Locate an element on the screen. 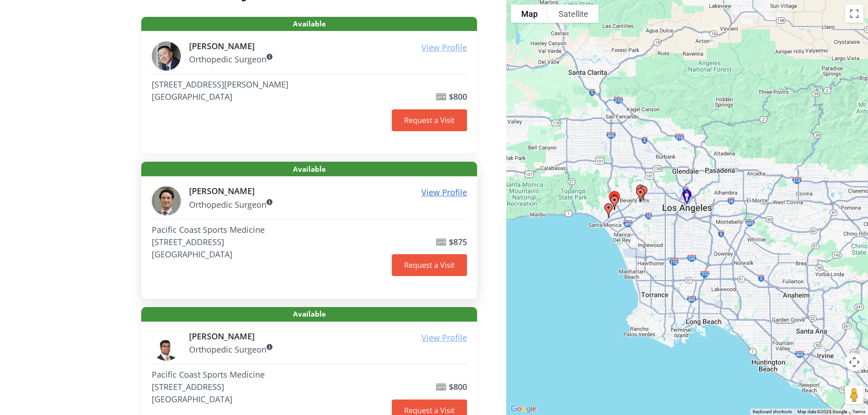 This screenshot has height=415, width=868. b: $875 is located at coordinates (458, 242).